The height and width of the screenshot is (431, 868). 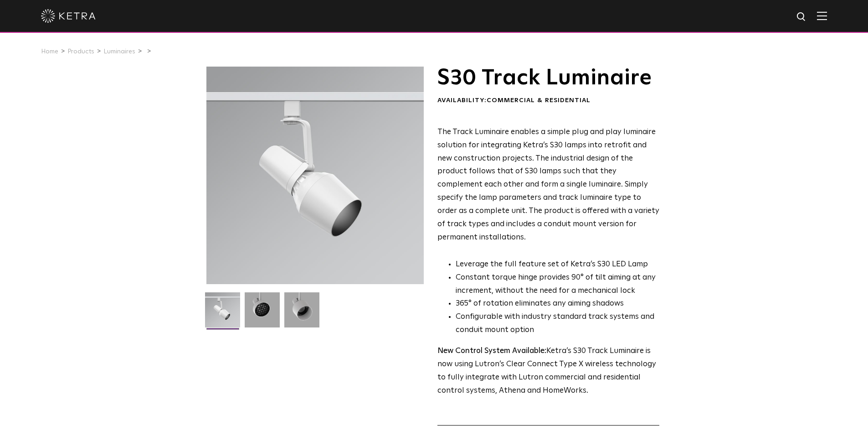 I want to click on img: ketra-logo-2019-white, so click(x=68, y=16).